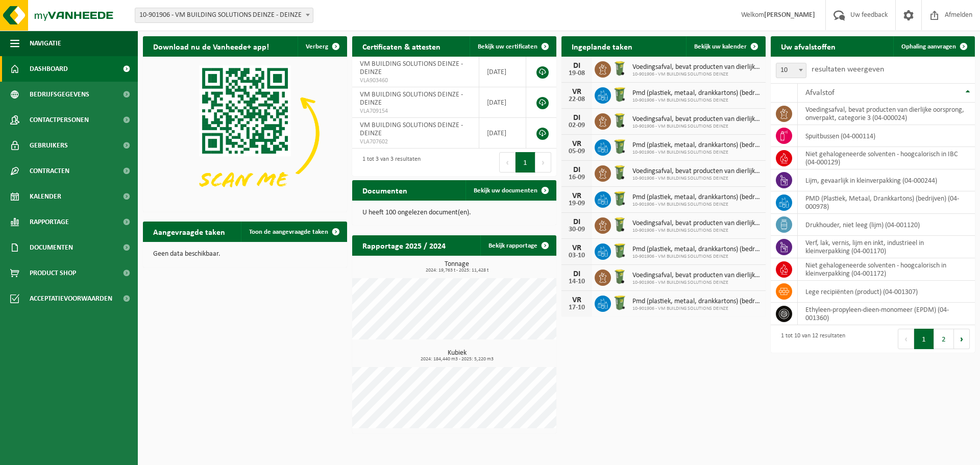 This screenshot has width=980, height=465. Describe the element at coordinates (577, 178) in the screenshot. I see `div: 16-09` at that location.